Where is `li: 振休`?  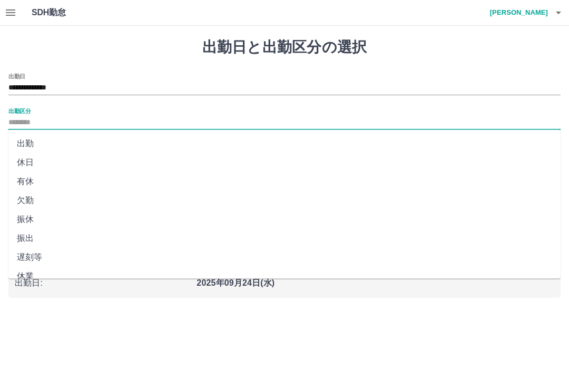
li: 振休 is located at coordinates (284, 220).